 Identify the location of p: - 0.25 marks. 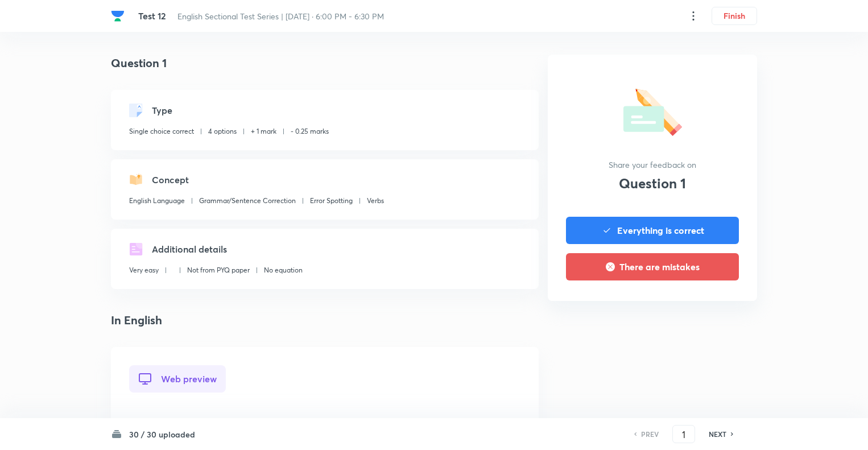
(309, 131).